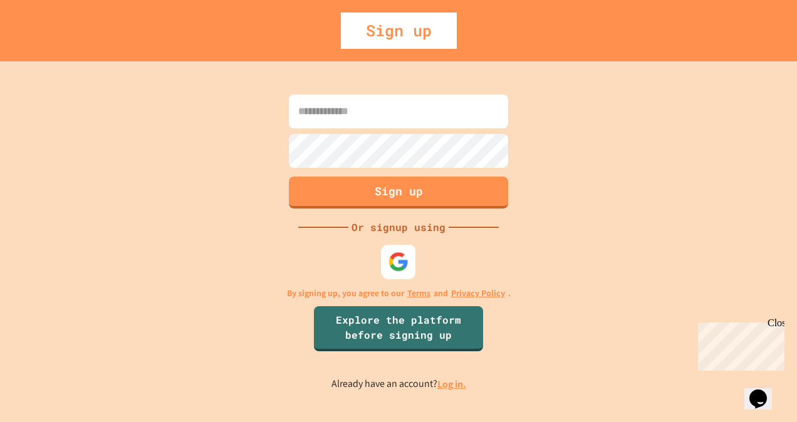 This screenshot has width=797, height=422. What do you see at coordinates (399, 192) in the screenshot?
I see `button: Sign up` at bounding box center [399, 192].